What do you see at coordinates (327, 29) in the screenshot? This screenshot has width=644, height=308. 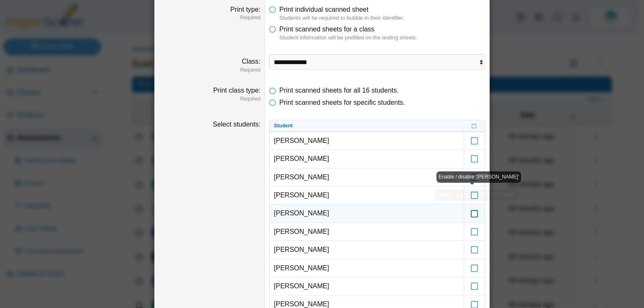 I see `span: Print scanned sheets for a class` at bounding box center [327, 29].